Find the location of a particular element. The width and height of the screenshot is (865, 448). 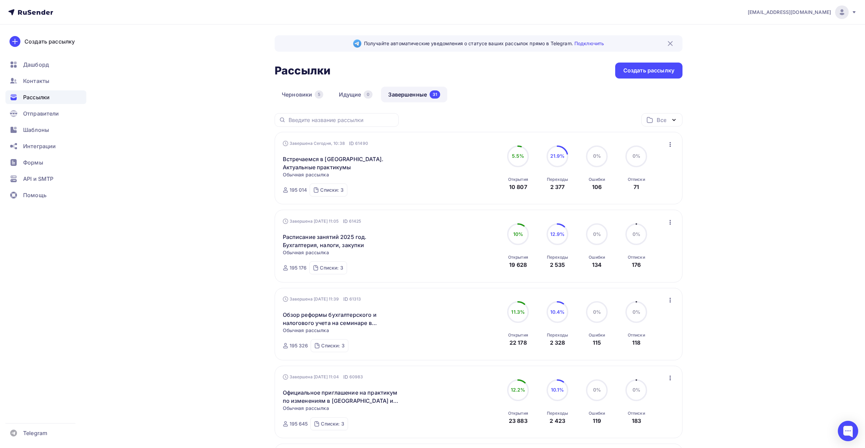

a: Шаблоны is located at coordinates (46, 130).